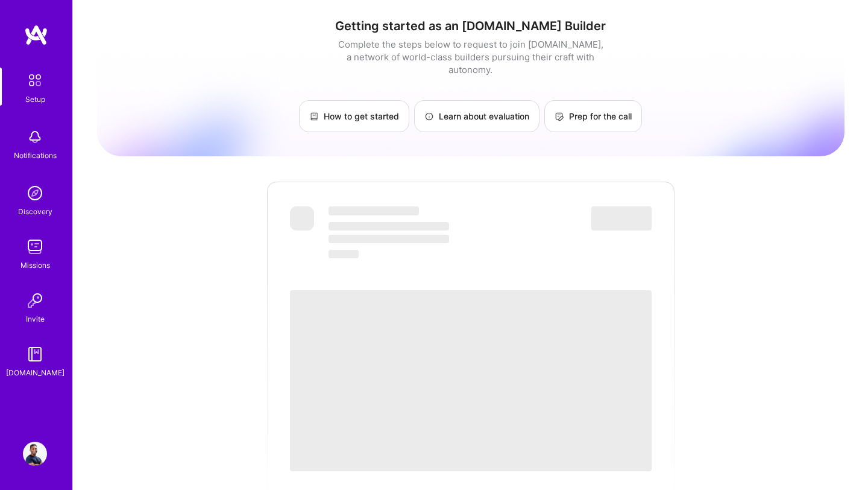  I want to click on img: Invite, so click(35, 300).